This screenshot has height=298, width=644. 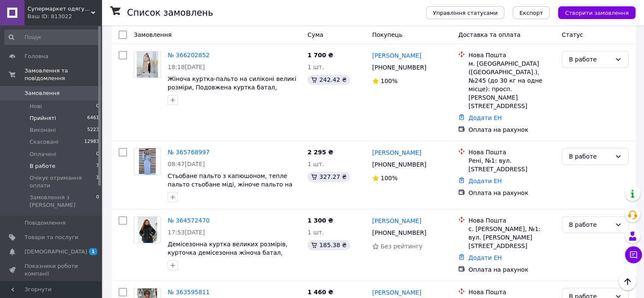 I want to click on span: Доставка та оплата, so click(x=489, y=35).